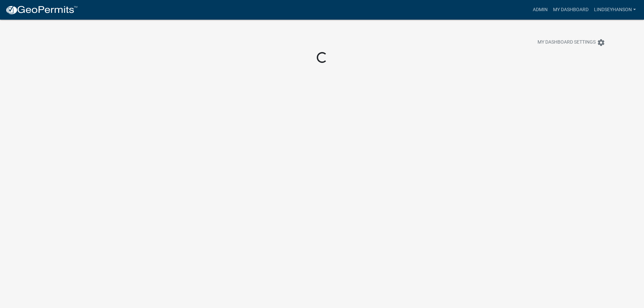  What do you see at coordinates (601, 43) in the screenshot?
I see `i: settings` at bounding box center [601, 43].